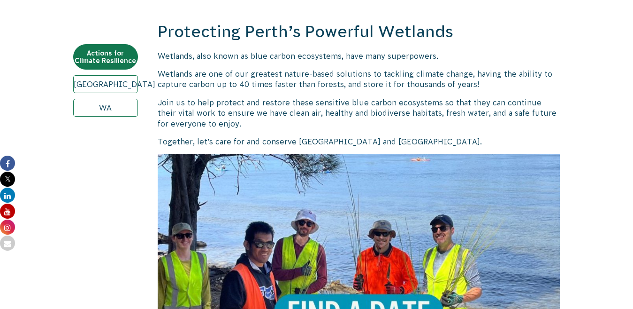 This screenshot has height=309, width=633. I want to click on p: Join us to help protect and restore these sensitive blue carbon ecosystems so that they can conti..., so click(359, 113).